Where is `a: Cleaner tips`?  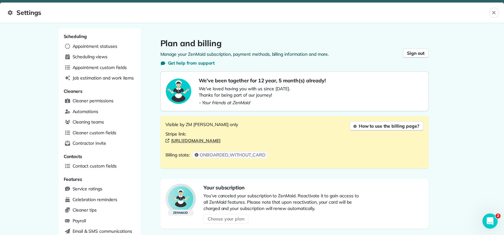
a: Cleaner tips is located at coordinates (99, 210).